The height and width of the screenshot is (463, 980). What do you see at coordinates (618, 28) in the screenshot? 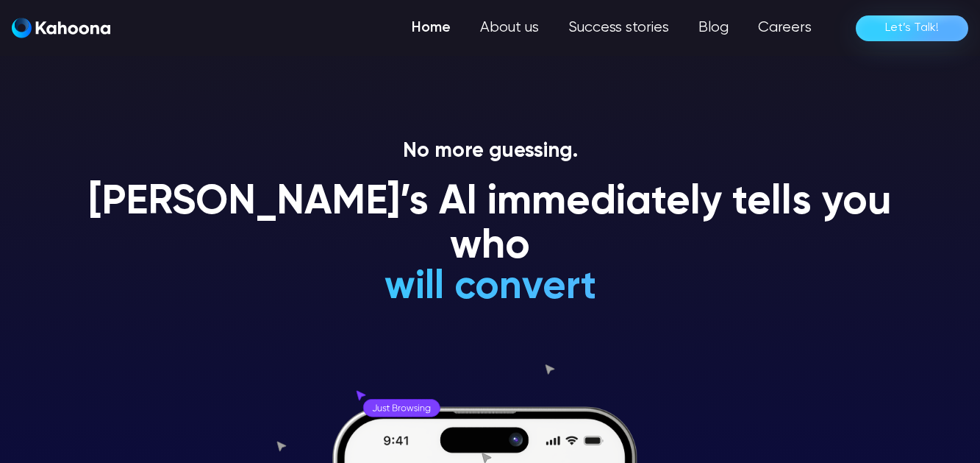
I see `a: Success stories` at bounding box center [618, 28].